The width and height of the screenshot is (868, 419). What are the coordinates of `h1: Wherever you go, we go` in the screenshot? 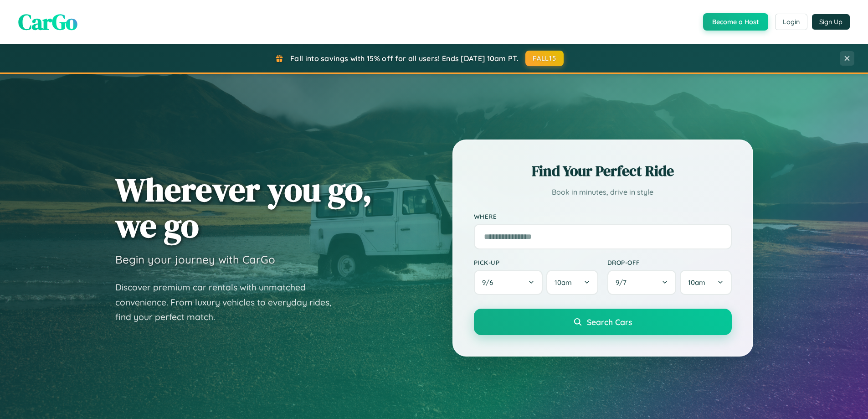 It's located at (244, 208).